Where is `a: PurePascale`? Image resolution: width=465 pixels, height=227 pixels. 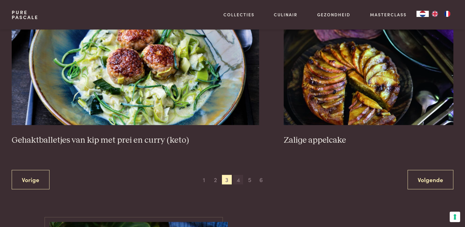
a: PurePascale is located at coordinates (25, 15).